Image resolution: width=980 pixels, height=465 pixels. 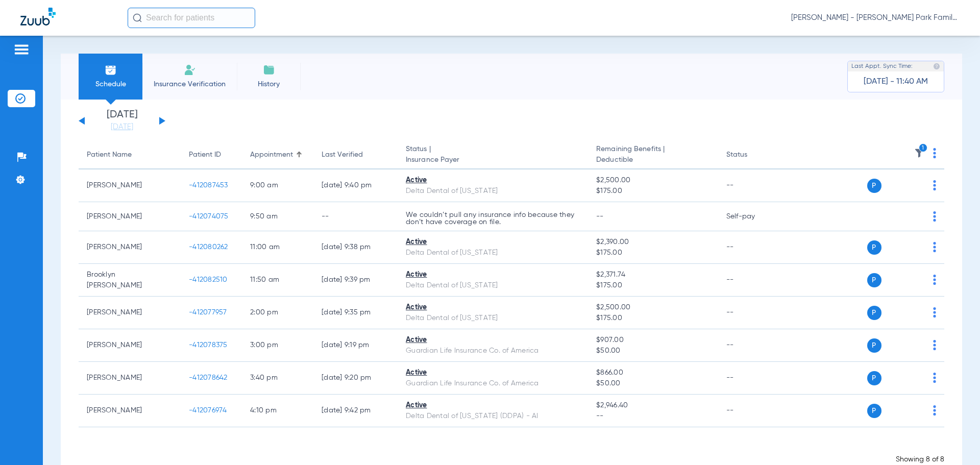 What do you see at coordinates (278, 280) in the screenshot?
I see `td: 11:50 AM` at bounding box center [278, 280].